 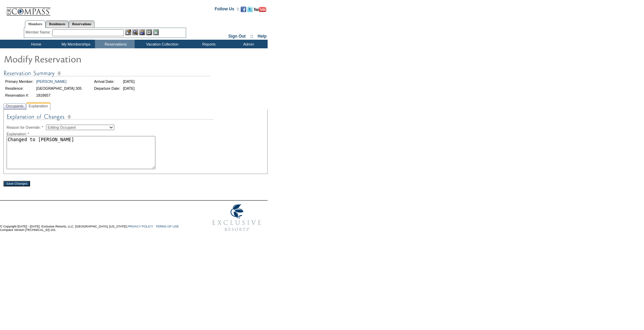 I want to click on a: PRIVACY POLICY, so click(x=140, y=226).